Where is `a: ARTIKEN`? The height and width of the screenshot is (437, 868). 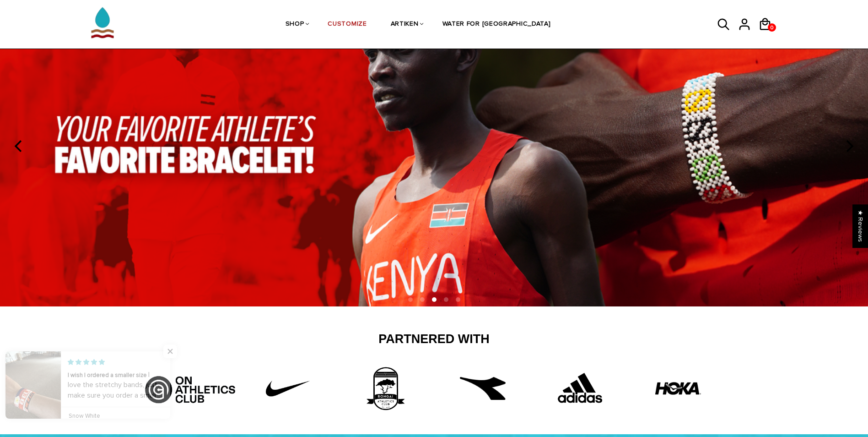 a: ARTIKEN is located at coordinates (404, 25).